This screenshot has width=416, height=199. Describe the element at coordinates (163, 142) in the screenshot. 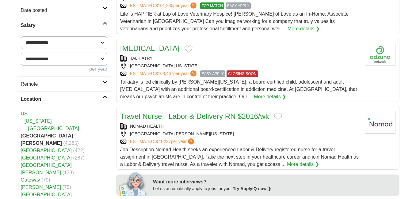

I see `a: ESTIMATED:$71,227per year?` at that location.